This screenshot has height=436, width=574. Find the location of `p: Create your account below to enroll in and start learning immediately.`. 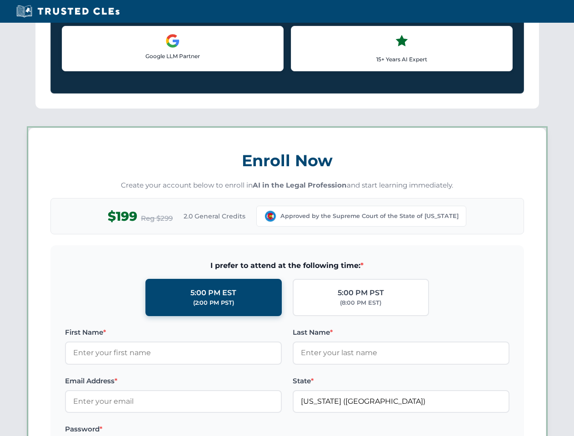

p: Create your account below to enroll in and start learning immediately. is located at coordinates (287, 185).